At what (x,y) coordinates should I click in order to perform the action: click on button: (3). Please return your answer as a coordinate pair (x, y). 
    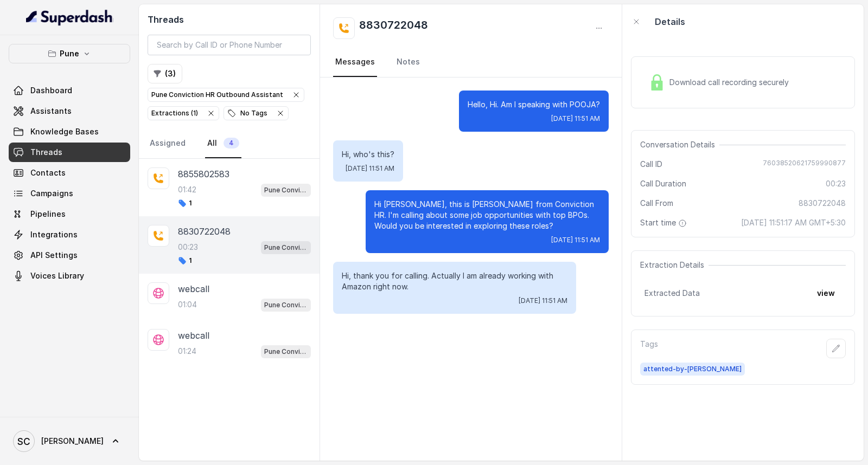
    Looking at the image, I should click on (165, 74).